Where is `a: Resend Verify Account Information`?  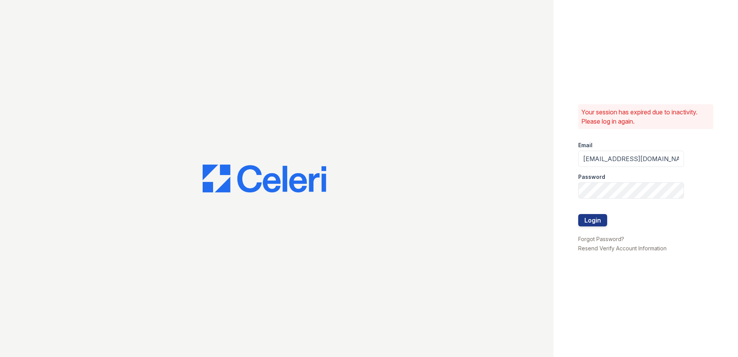
a: Resend Verify Account Information is located at coordinates (622, 248).